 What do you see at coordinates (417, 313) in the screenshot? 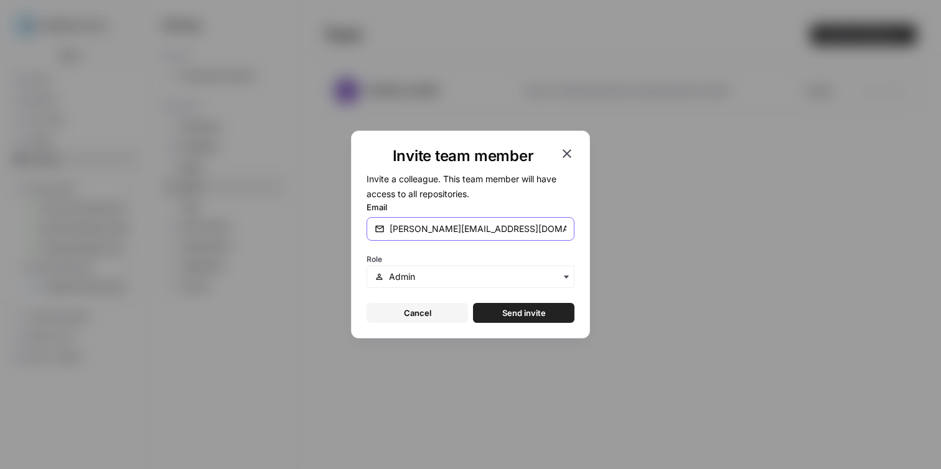
I see `button: Cancel` at bounding box center [417, 313].